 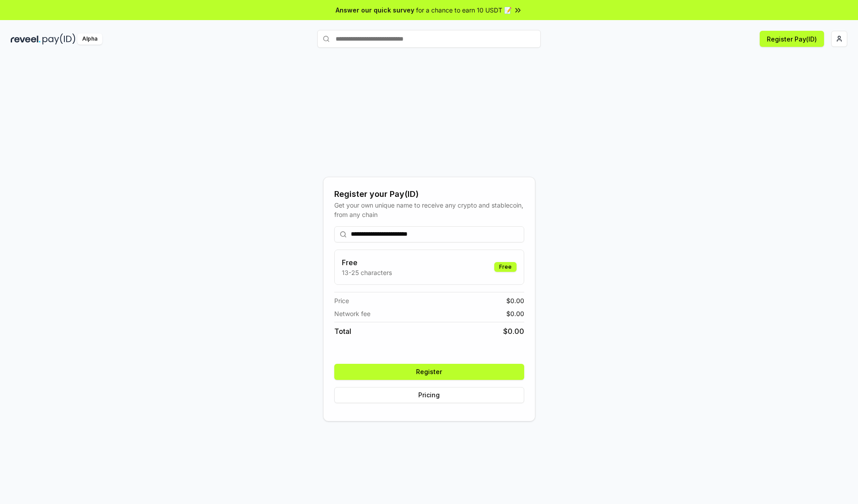 I want to click on div: Free, so click(x=505, y=267).